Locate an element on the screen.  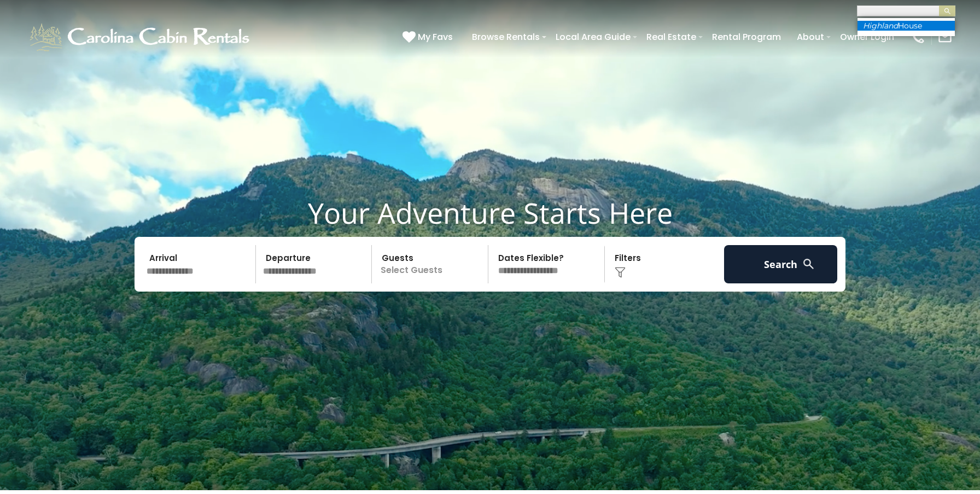
img: phone-regular-white.png is located at coordinates (918, 38).